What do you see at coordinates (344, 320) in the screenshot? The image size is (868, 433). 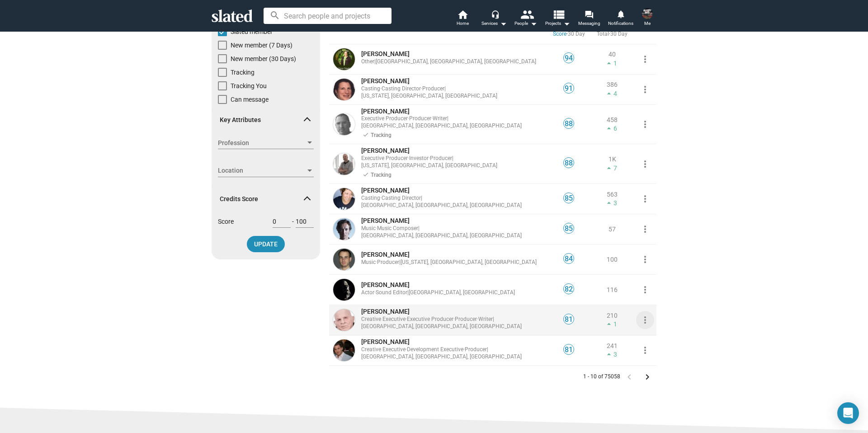 I see `img: David Watkins` at bounding box center [344, 320].